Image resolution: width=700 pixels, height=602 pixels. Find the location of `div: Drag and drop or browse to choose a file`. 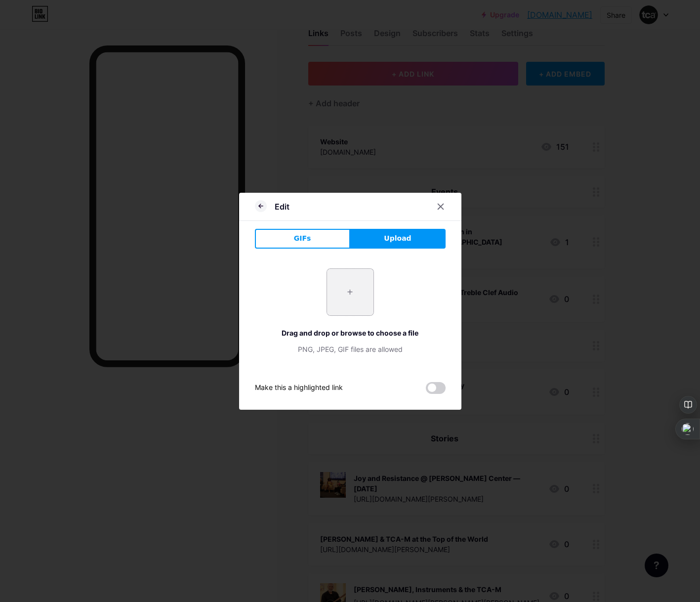

div: Drag and drop or browse to choose a file is located at coordinates (350, 333).